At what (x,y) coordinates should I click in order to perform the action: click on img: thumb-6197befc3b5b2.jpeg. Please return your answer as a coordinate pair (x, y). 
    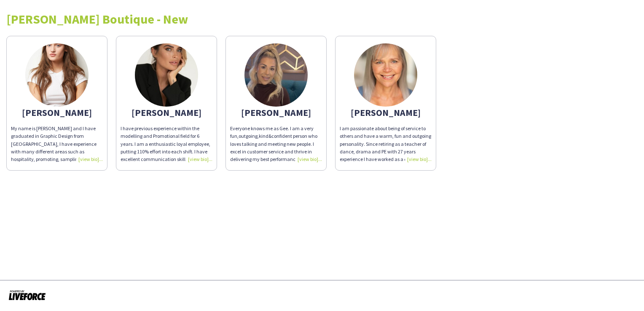
    Looking at the image, I should click on (386, 75).